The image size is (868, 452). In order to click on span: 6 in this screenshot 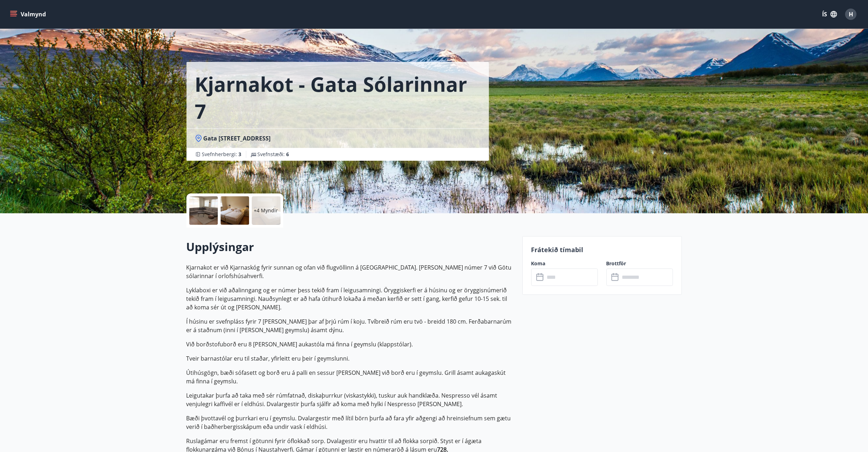, I will do `click(288, 154)`.